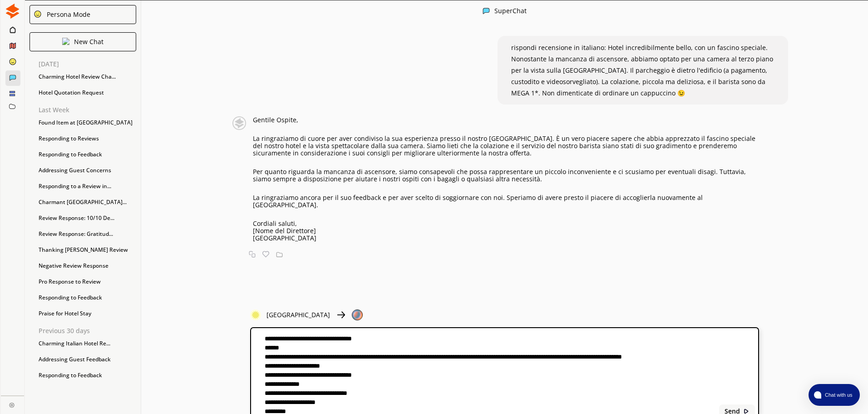 This screenshot has width=868, height=414. Describe the element at coordinates (838, 395) in the screenshot. I see `span: Chat with us` at that location.